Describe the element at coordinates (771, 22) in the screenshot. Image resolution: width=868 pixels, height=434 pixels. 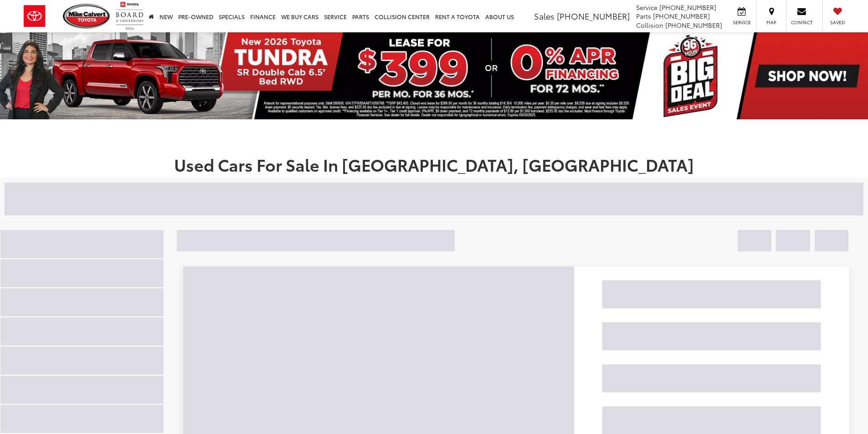
I see `span: Map` at that location.